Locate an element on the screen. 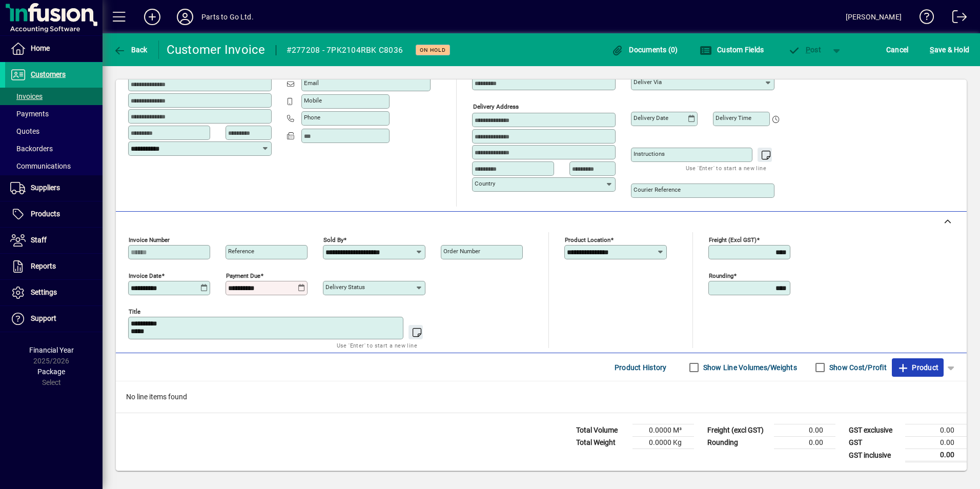 Image resolution: width=980 pixels, height=489 pixels. div: Customer Invoice is located at coordinates (215, 50).